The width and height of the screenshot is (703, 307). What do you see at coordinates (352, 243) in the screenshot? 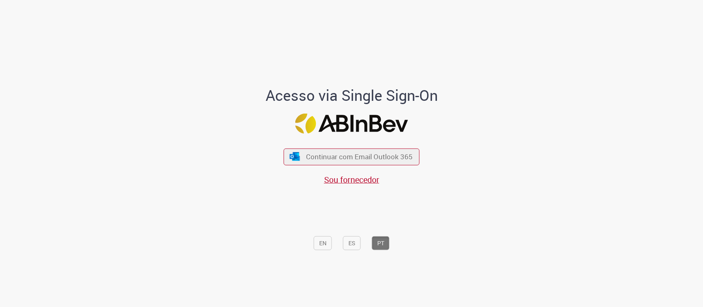
I see `button: ES` at bounding box center [352, 243].